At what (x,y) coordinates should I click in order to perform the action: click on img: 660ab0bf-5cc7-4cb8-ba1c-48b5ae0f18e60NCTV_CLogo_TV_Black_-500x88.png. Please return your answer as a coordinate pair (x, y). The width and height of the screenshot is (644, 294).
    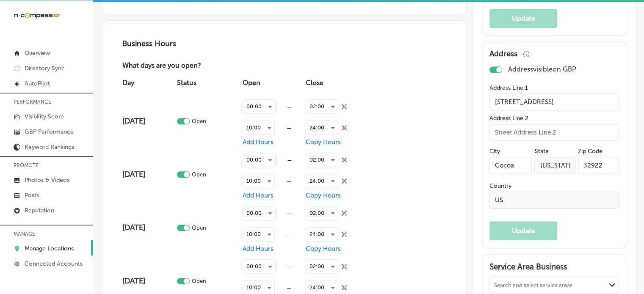
    Looking at the image, I should click on (37, 15).